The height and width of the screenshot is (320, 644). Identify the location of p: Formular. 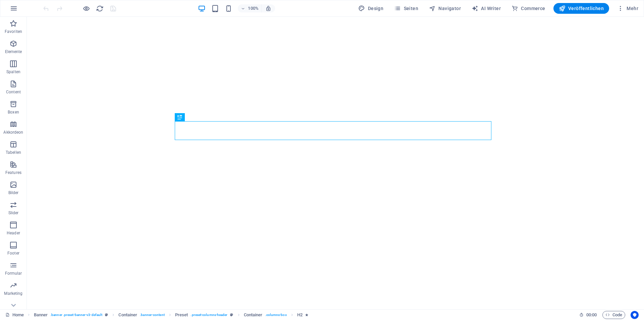
(13, 274).